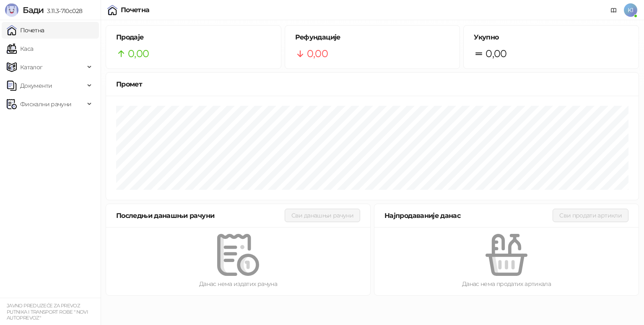 The height and width of the screenshot is (325, 644). Describe the element at coordinates (372, 84) in the screenshot. I see `div: Промет` at that location.